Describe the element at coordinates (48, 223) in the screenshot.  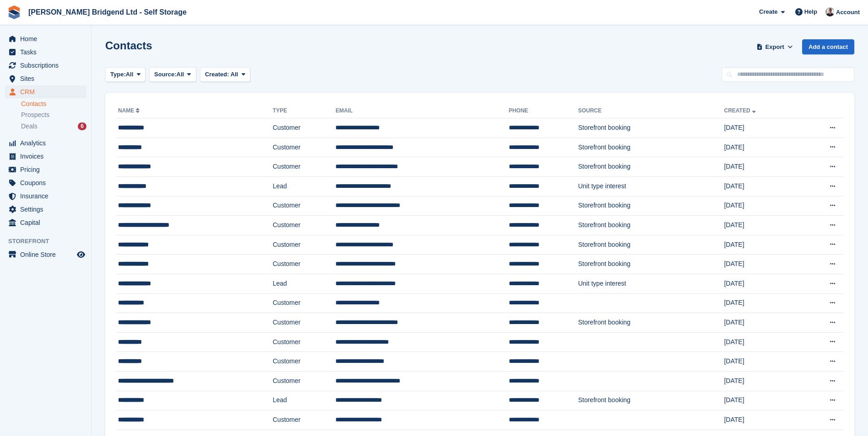
I see `span: Capital` at that location.